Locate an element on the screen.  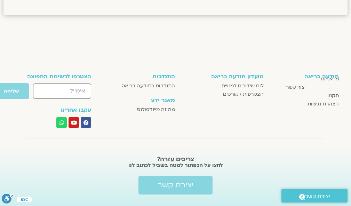
h3: הצטרפו לרשימת התפוצה is located at coordinates (52, 77).